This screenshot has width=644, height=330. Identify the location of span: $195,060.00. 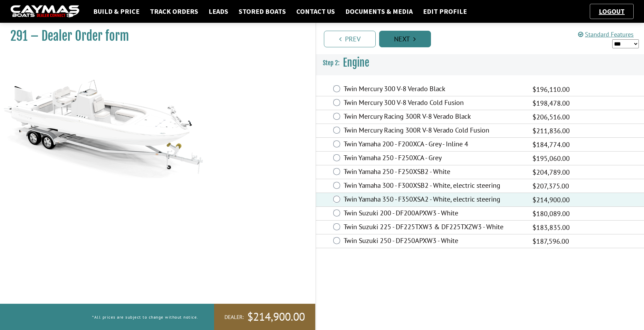
(551, 159).